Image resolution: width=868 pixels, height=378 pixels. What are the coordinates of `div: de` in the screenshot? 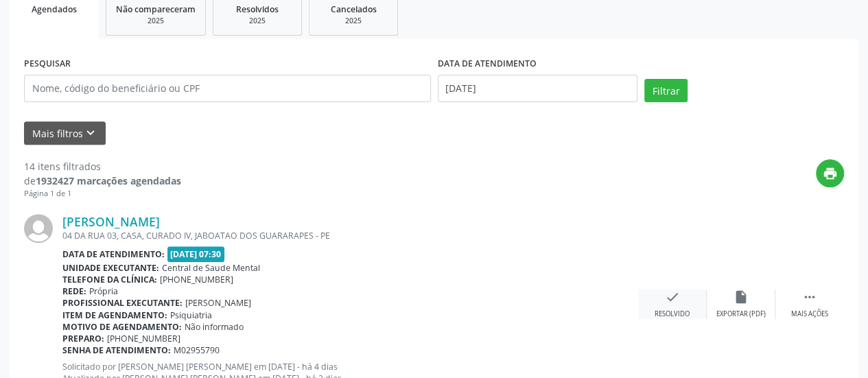 It's located at (102, 181).